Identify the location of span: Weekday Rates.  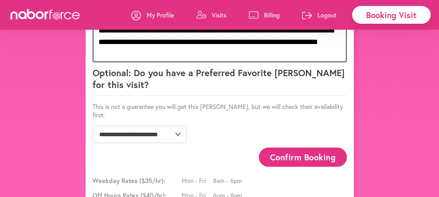
(136, 180).